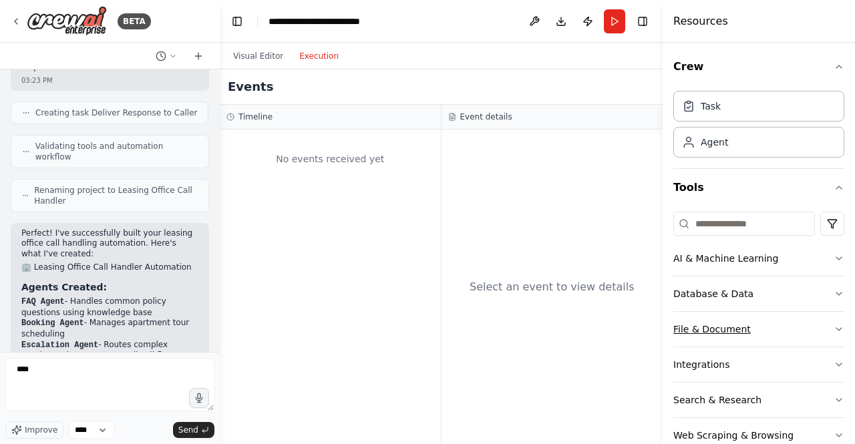  Describe the element at coordinates (714, 142) in the screenshot. I see `div: Agent` at that location.